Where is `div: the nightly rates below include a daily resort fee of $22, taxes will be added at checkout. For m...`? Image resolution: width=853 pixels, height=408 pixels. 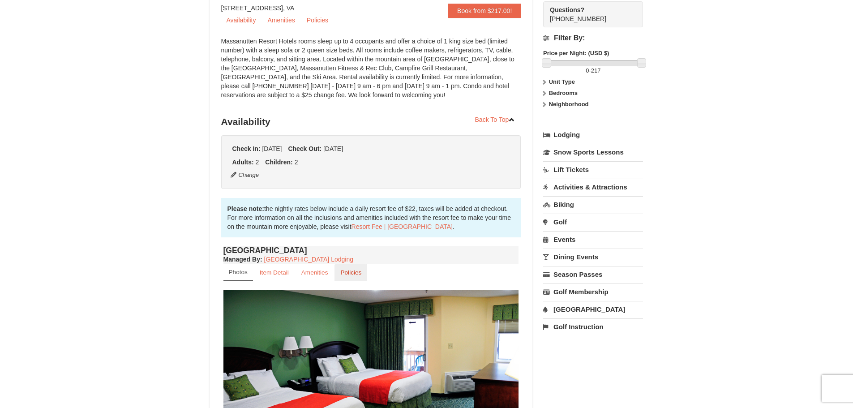 div: the nightly rates below include a daily resort fee of $22, taxes will be added at checkout. For m... is located at coordinates (371, 218).